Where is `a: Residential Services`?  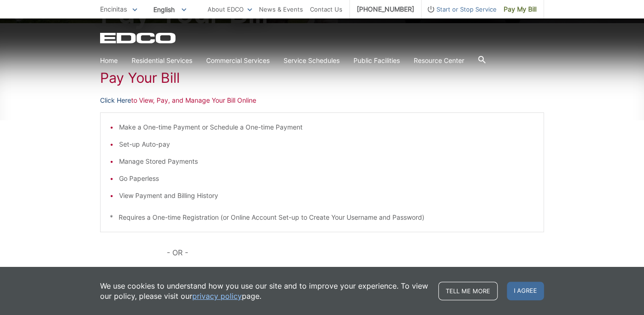
a: Residential Services is located at coordinates (162, 61).